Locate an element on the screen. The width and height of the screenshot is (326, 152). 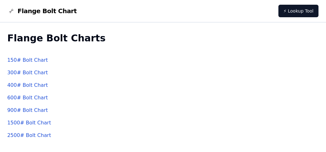
a: 900# Bolt Chart is located at coordinates (28, 110).